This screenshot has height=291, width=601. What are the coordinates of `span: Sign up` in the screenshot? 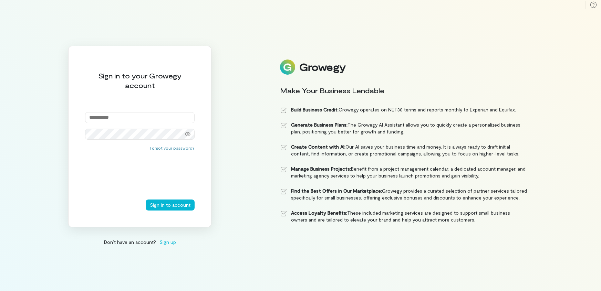 It's located at (168, 242).